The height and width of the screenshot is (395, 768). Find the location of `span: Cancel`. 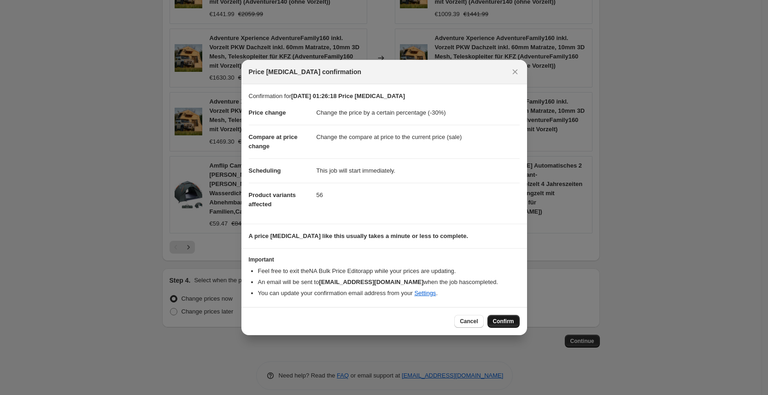

span: Cancel is located at coordinates (468, 321).